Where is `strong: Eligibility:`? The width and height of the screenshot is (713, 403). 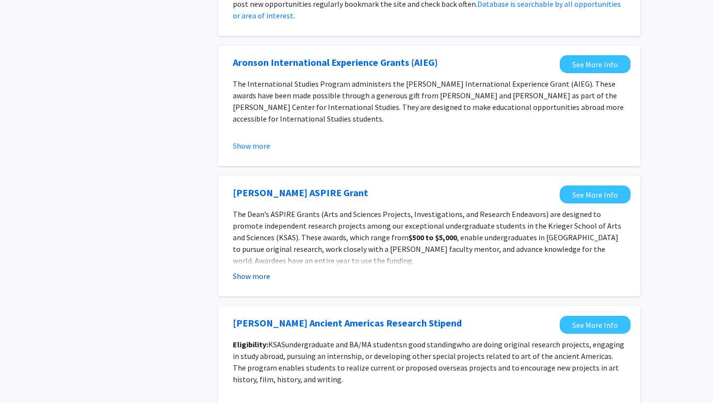 strong: Eligibility: is located at coordinates (250, 345).